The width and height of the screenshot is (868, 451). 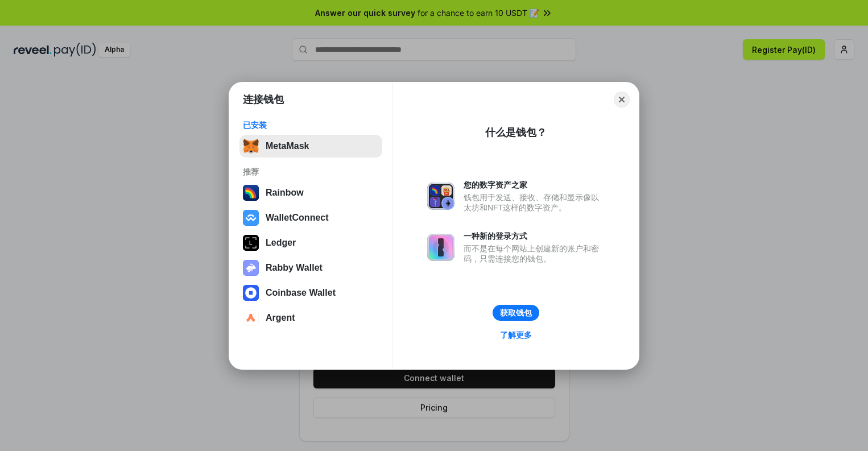 What do you see at coordinates (311, 318) in the screenshot?
I see `button: Argent` at bounding box center [311, 318].